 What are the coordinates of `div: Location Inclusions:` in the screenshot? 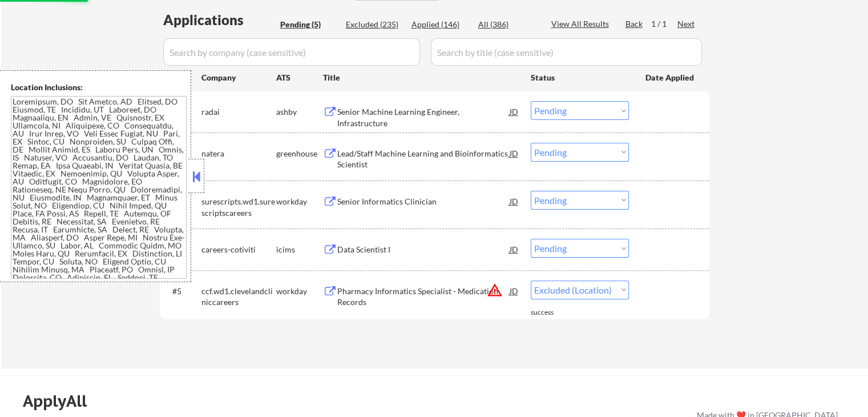 It's located at (99, 88).